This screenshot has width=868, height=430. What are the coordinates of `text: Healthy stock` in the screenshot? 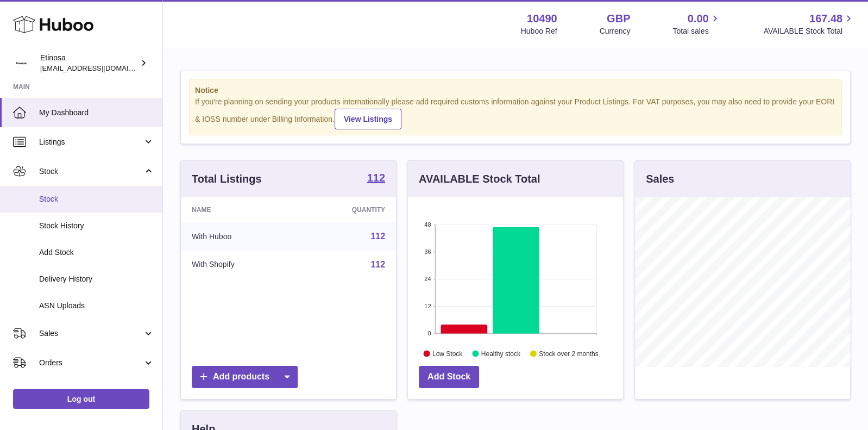 It's located at (500, 353).